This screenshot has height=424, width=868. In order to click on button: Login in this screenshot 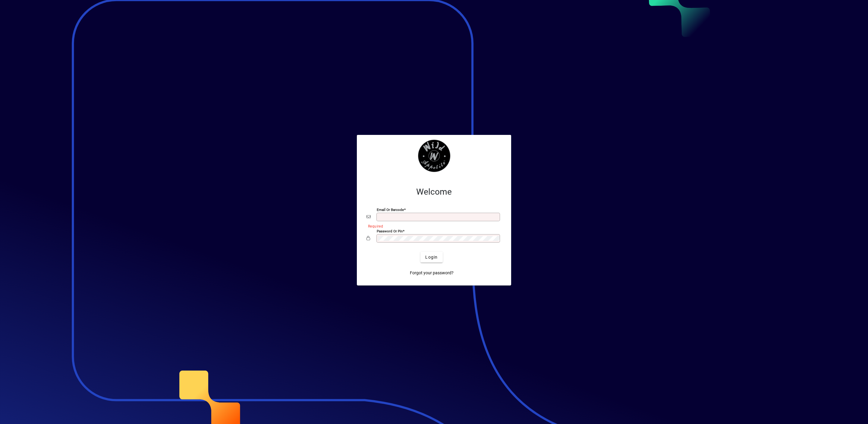, I will do `click(432, 257)`.